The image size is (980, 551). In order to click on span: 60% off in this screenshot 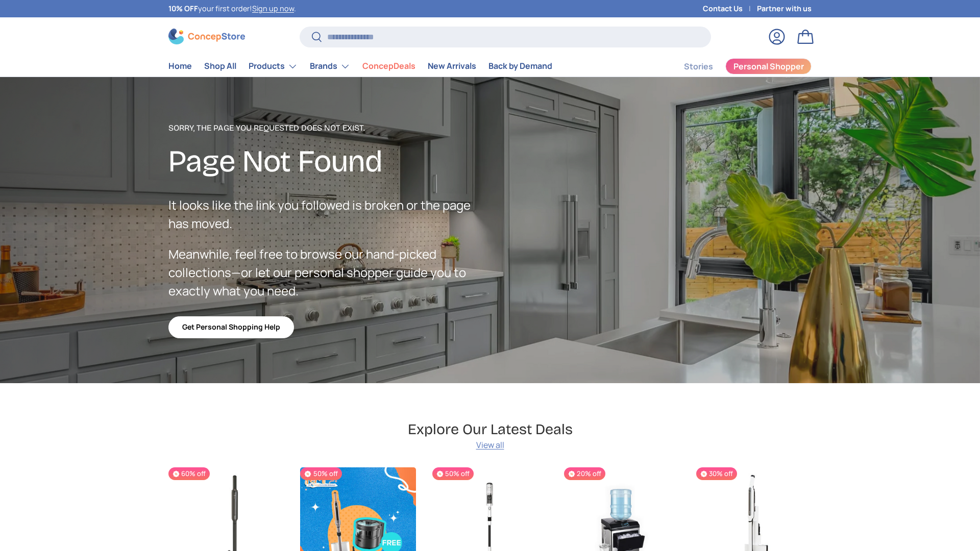, I will do `click(189, 473)`.